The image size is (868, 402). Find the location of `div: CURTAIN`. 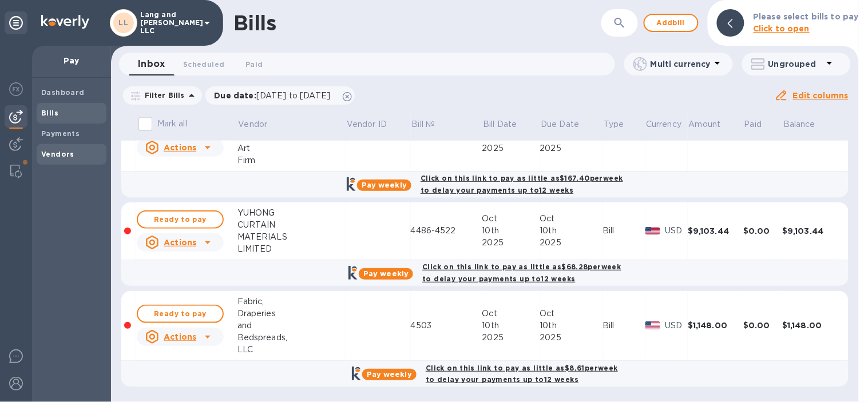

div: CURTAIN is located at coordinates (292, 225).